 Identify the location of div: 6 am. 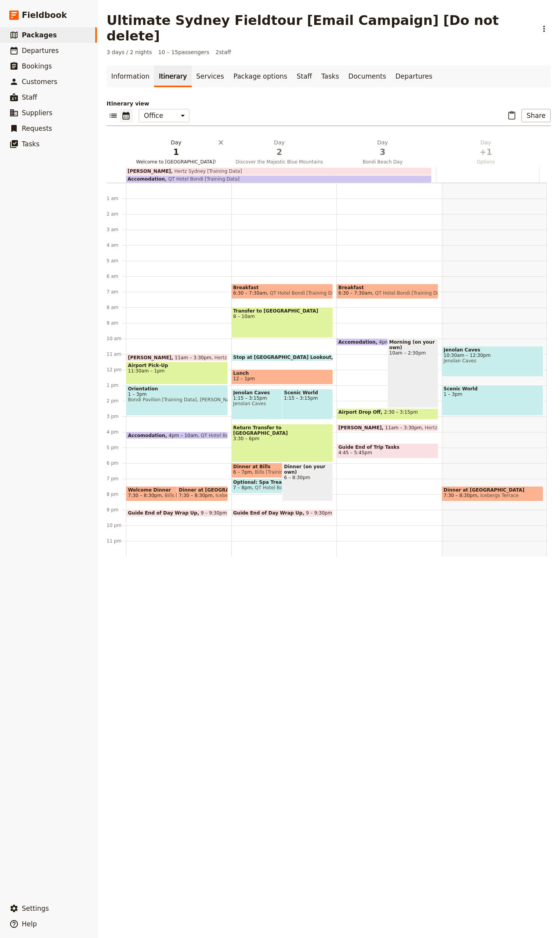
(116, 276).